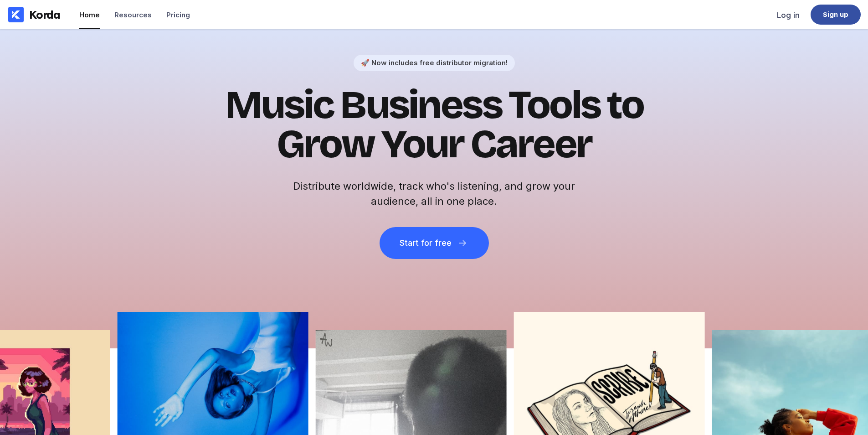 The height and width of the screenshot is (435, 868). What do you see at coordinates (426, 243) in the screenshot?
I see `div: Start for free` at bounding box center [426, 243].